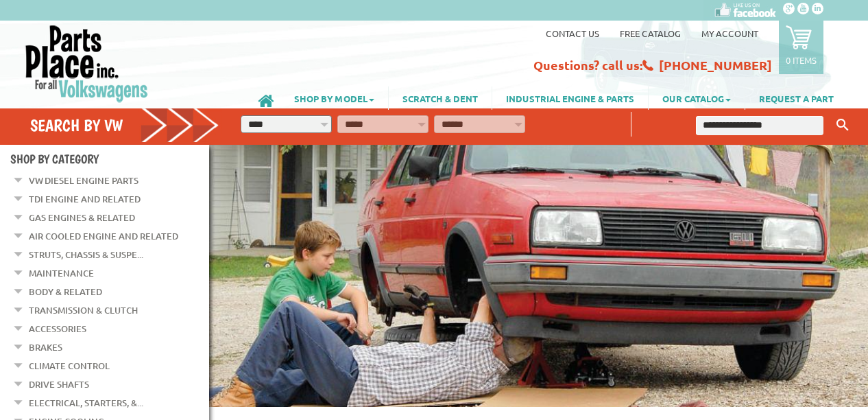 The width and height of the screenshot is (868, 420). What do you see at coordinates (538, 276) in the screenshot?
I see `img: First slide [900x500]` at bounding box center [538, 276].